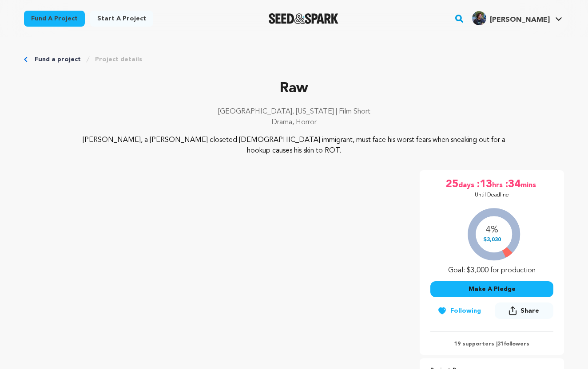  I want to click on span: mins, so click(529, 184).